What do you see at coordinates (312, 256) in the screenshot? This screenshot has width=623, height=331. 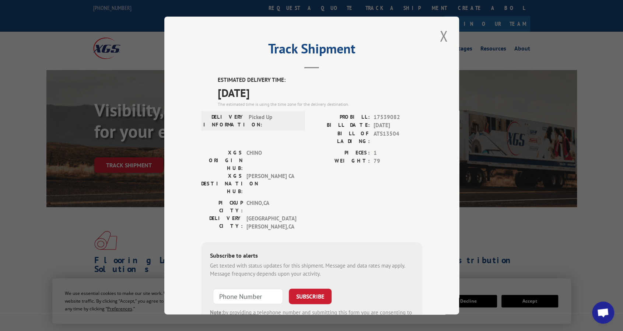 I see `div: Subscribe to alerts` at bounding box center [312, 256].